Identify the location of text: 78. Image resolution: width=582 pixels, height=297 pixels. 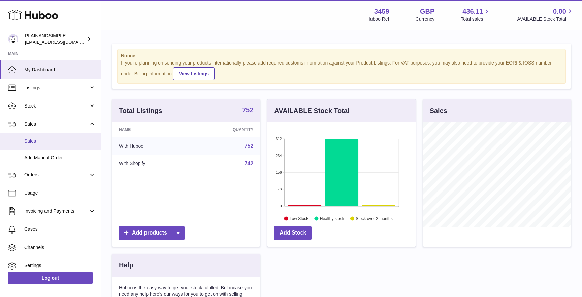
(280, 189).